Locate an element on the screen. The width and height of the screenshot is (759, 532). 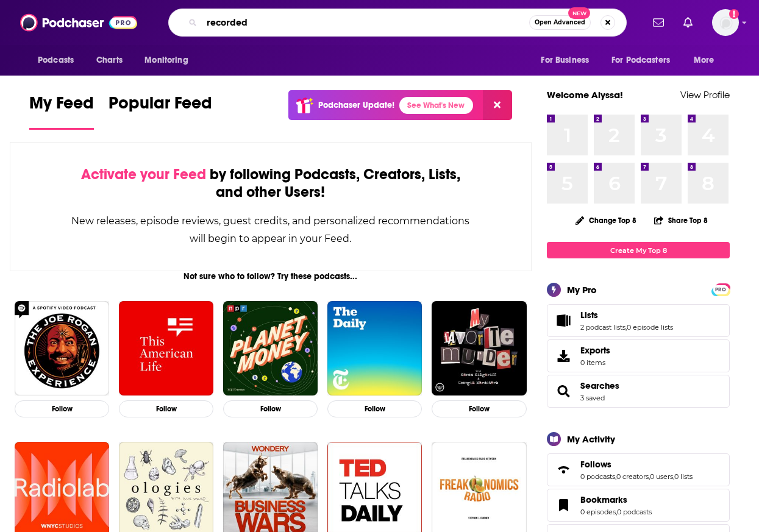
img: The Daily is located at coordinates (374, 348).